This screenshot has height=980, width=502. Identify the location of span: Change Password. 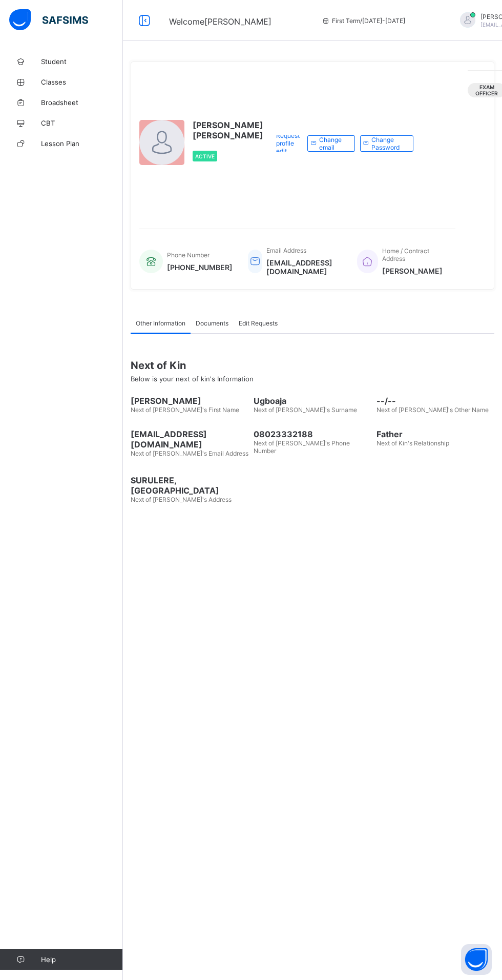
(388, 143).